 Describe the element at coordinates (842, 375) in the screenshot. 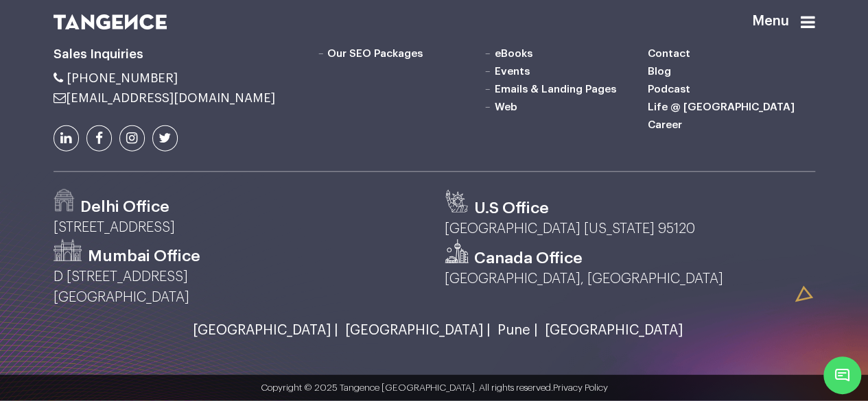

I see `div: Chat Widget` at that location.